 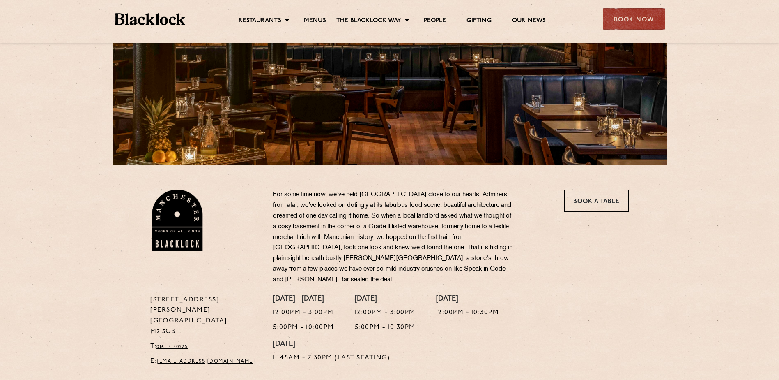 I want to click on p: 12:00pm - 10:30pm, so click(x=468, y=313).